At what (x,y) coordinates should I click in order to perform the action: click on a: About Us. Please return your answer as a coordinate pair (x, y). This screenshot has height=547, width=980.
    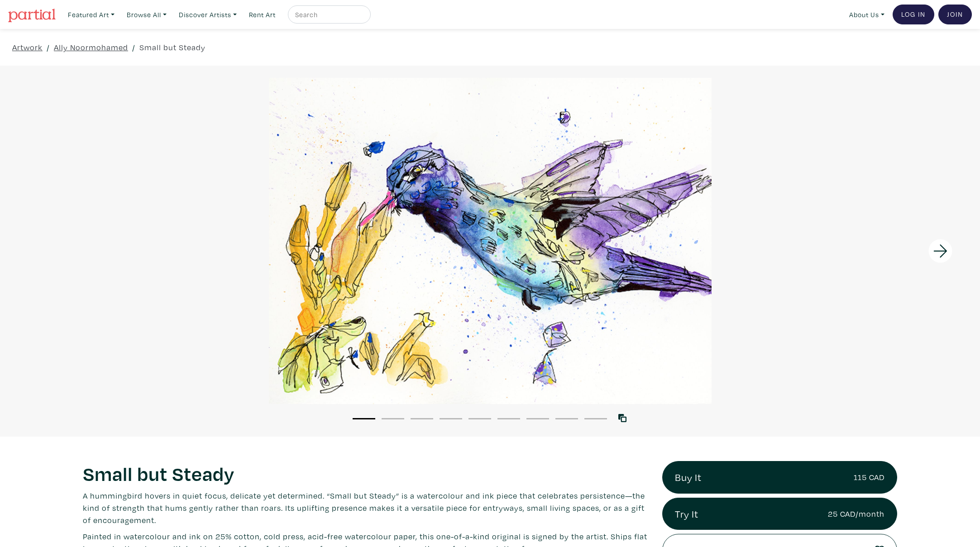
    Looking at the image, I should click on (867, 14).